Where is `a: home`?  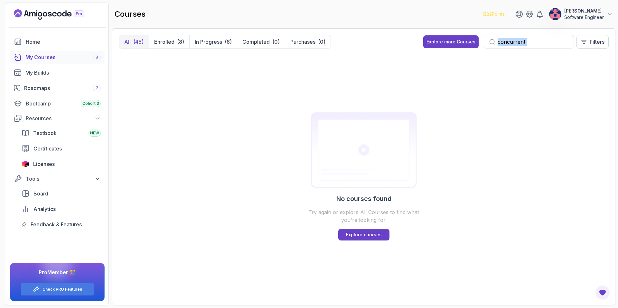 a: home is located at coordinates (57, 42).